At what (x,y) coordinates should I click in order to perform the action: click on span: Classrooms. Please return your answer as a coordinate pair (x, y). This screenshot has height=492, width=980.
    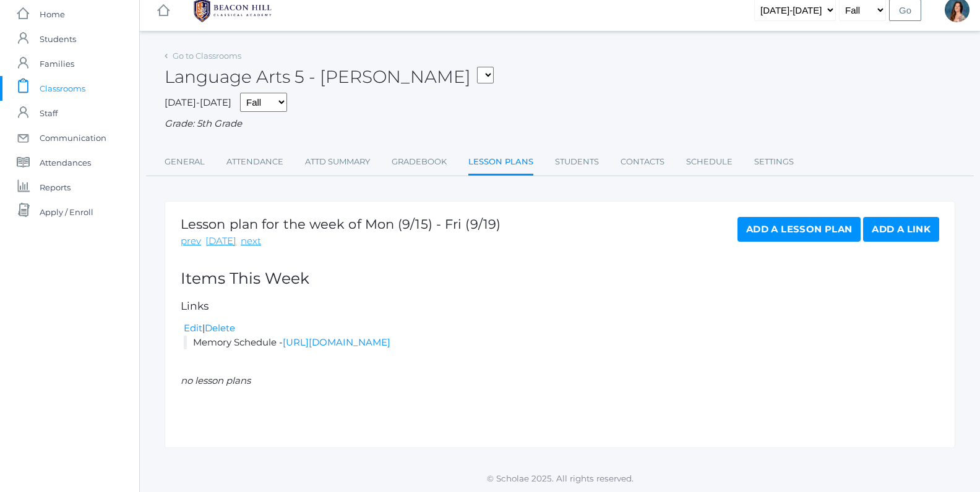
    Looking at the image, I should click on (63, 89).